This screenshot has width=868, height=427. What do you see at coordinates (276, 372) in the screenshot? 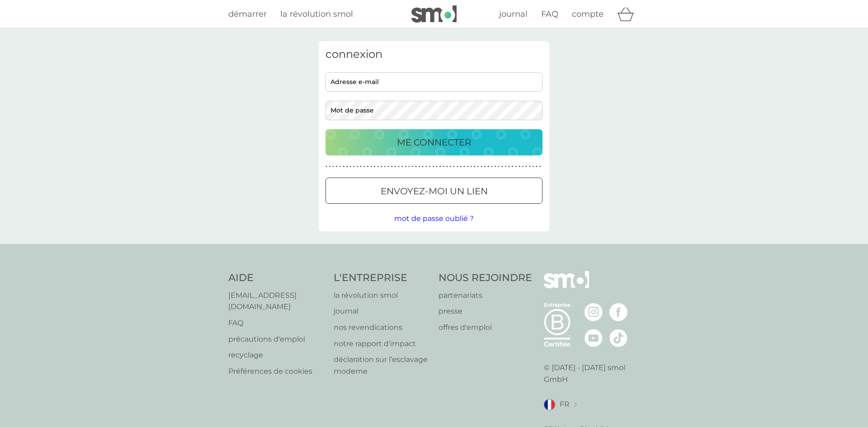
I see `p: Préférences de cookies` at bounding box center [276, 372].